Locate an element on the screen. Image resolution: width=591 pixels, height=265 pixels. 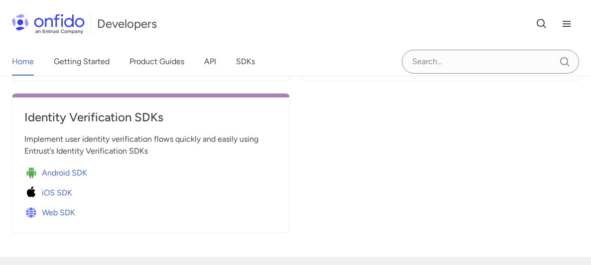
a: SDKs is located at coordinates (245, 62).